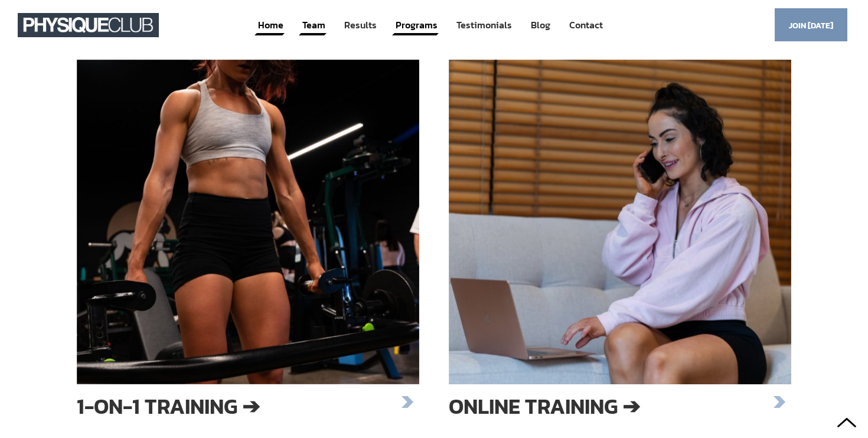 The image size is (868, 438). I want to click on a: Contact, so click(586, 25).